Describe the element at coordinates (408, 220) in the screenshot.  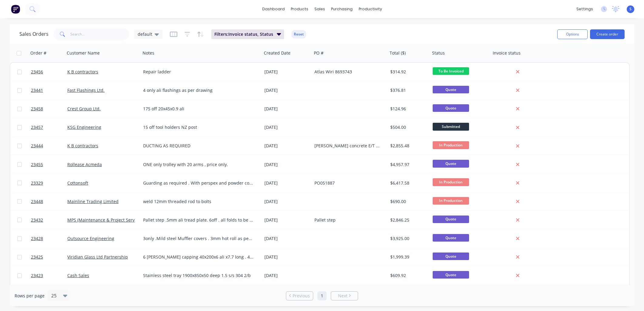
I see `div: $2,846.25` at that location.